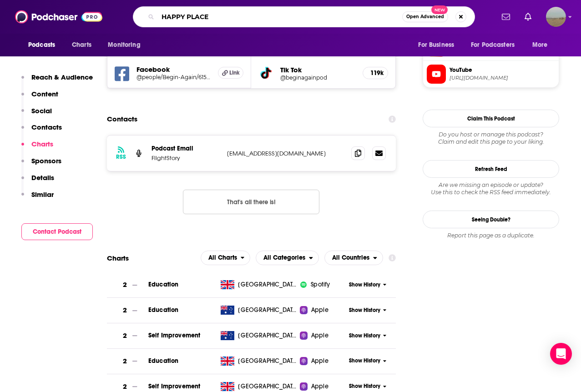  I want to click on img: Podchaser - Follow, Share and Rate Podcasts, so click(59, 17).